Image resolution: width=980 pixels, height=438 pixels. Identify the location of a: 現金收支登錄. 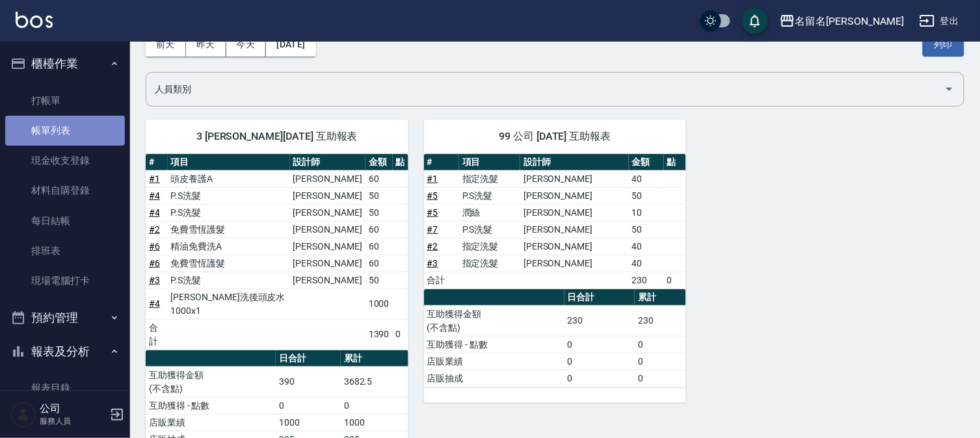
(65, 160).